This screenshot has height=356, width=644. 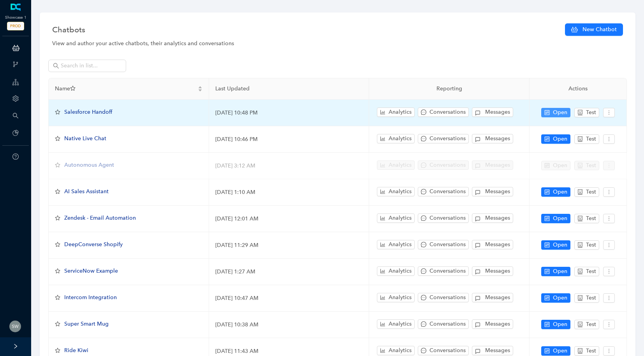 What do you see at coordinates (15, 26) in the screenshot?
I see `span: PROD` at bounding box center [15, 26].